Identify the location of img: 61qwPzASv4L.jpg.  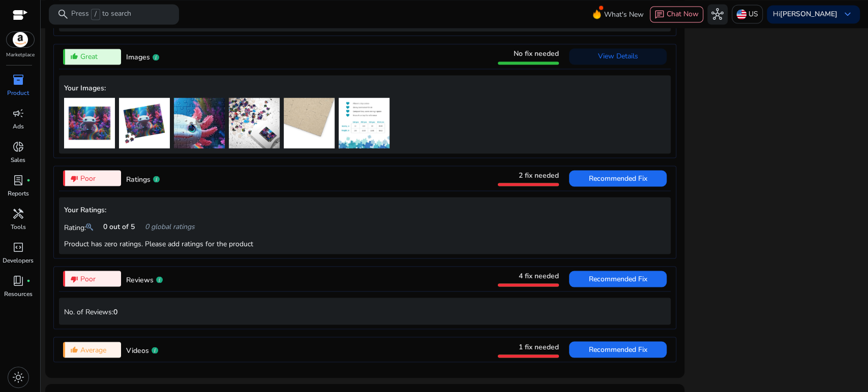
(364, 123).